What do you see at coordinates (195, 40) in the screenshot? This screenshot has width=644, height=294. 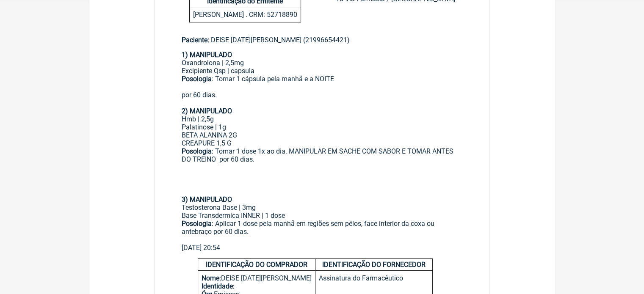 I see `span: Paciente:` at bounding box center [195, 40].